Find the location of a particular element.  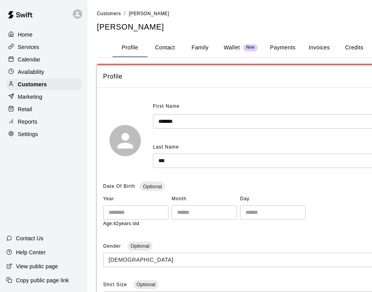

a: Availability is located at coordinates (44, 72).